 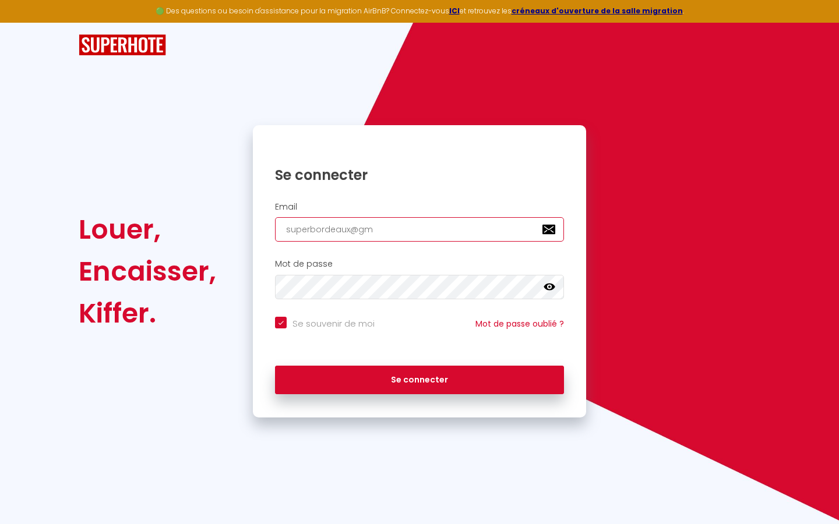 What do you see at coordinates (419, 175) in the screenshot?
I see `h1: Se connecter` at bounding box center [419, 175].